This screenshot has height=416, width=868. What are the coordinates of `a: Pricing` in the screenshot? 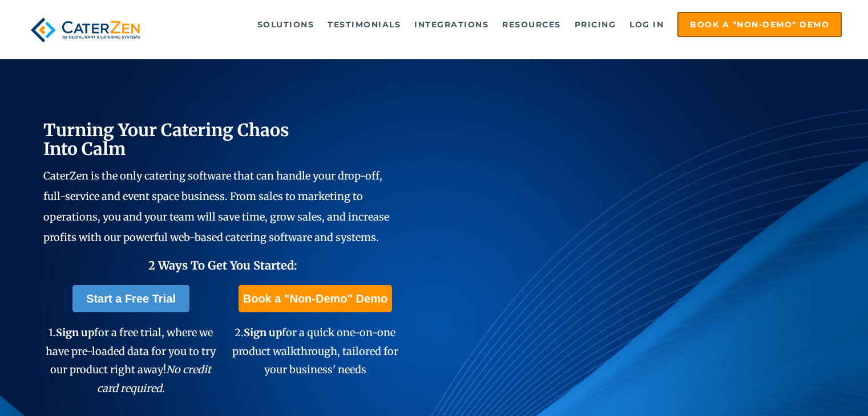 It's located at (595, 25).